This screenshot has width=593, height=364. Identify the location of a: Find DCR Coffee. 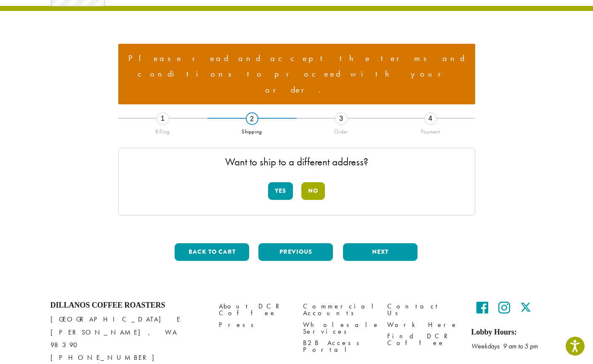
(423, 339).